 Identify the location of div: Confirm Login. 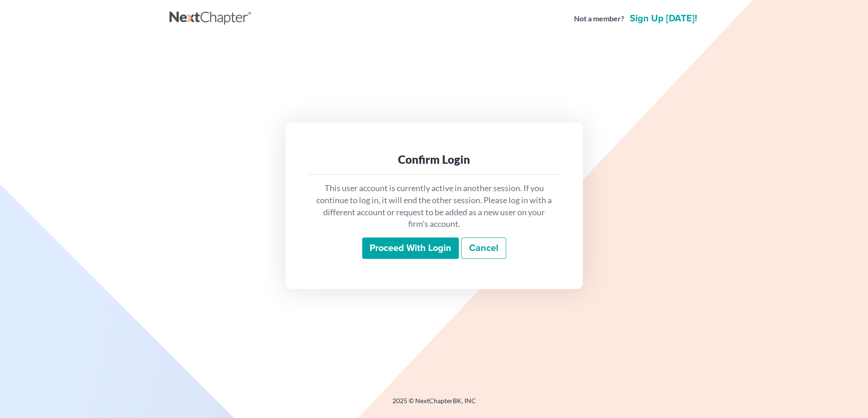
(434, 160).